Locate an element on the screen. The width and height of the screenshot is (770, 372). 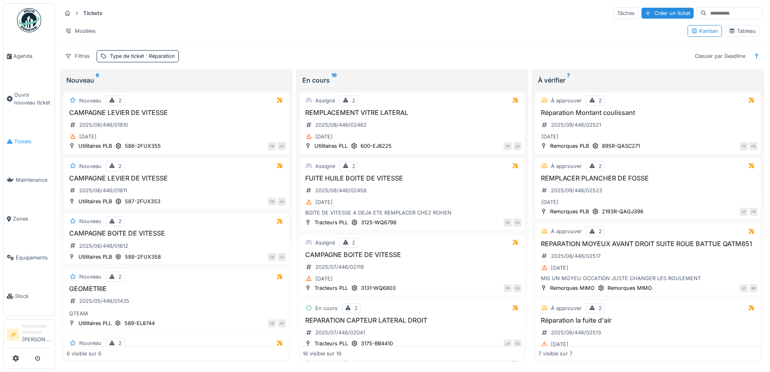
div: Assigné is located at coordinates (325, 100).